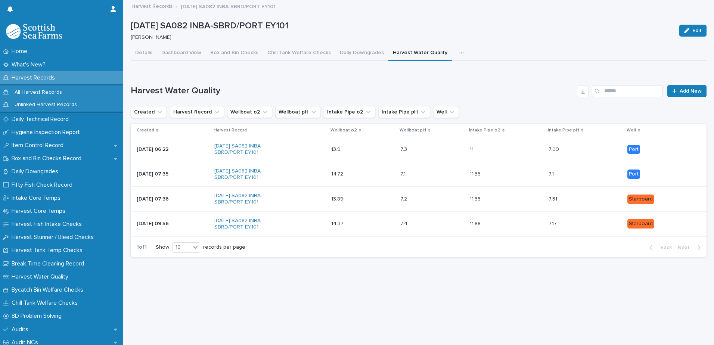 Image resolution: width=714 pixels, height=345 pixels. What do you see at coordinates (299, 53) in the screenshot?
I see `button: Chill Tank Welfare Checks` at bounding box center [299, 53].